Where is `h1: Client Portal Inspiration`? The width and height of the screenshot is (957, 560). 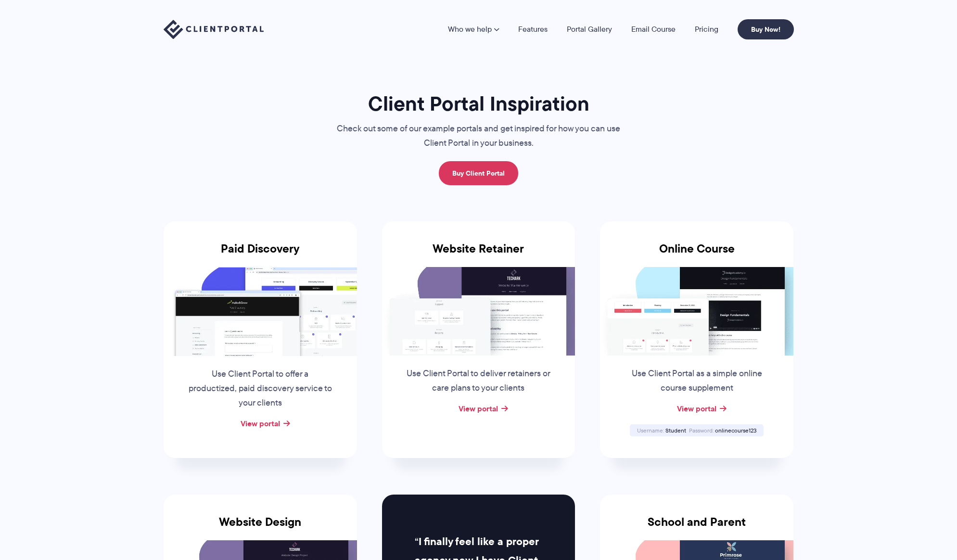
h1: Client Portal Inspiration is located at coordinates (478, 103).